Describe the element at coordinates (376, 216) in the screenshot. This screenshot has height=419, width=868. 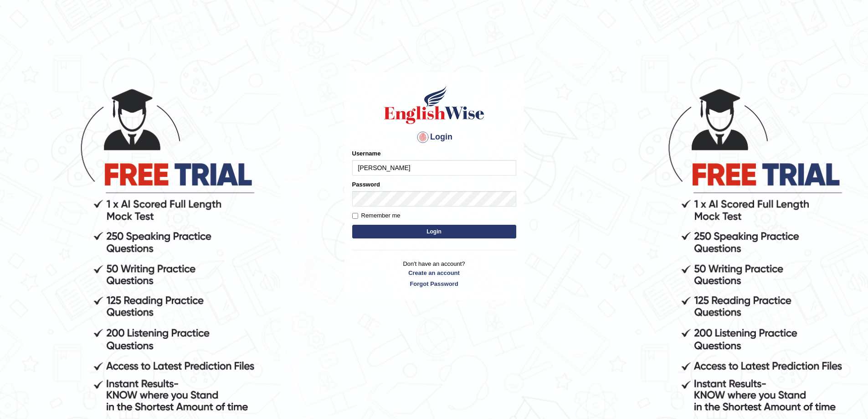
I see `label: Remember me` at that location.